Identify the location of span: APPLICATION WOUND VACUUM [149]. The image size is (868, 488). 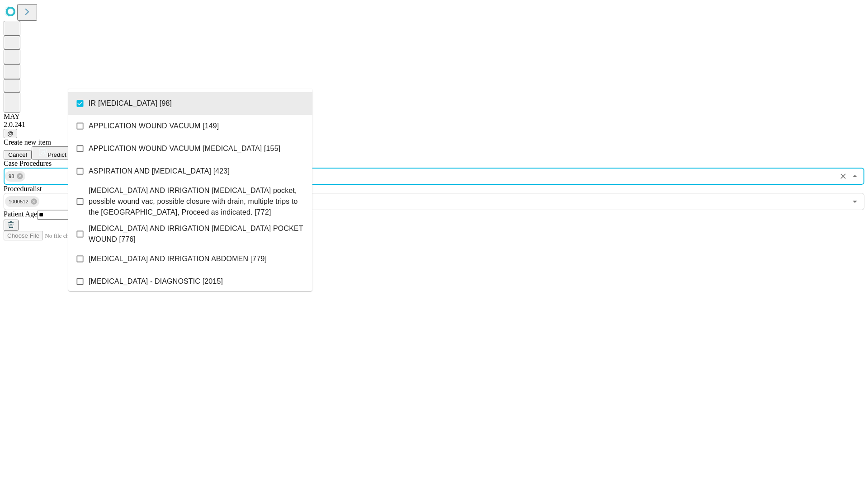
(154, 126).